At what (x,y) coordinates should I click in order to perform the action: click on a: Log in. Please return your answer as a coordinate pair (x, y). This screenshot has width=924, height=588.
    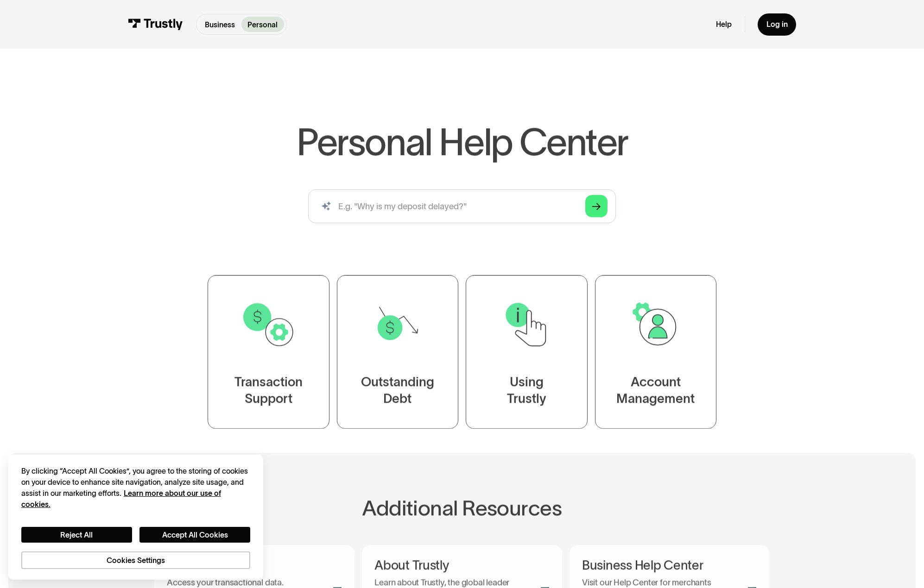
    Looking at the image, I should click on (776, 25).